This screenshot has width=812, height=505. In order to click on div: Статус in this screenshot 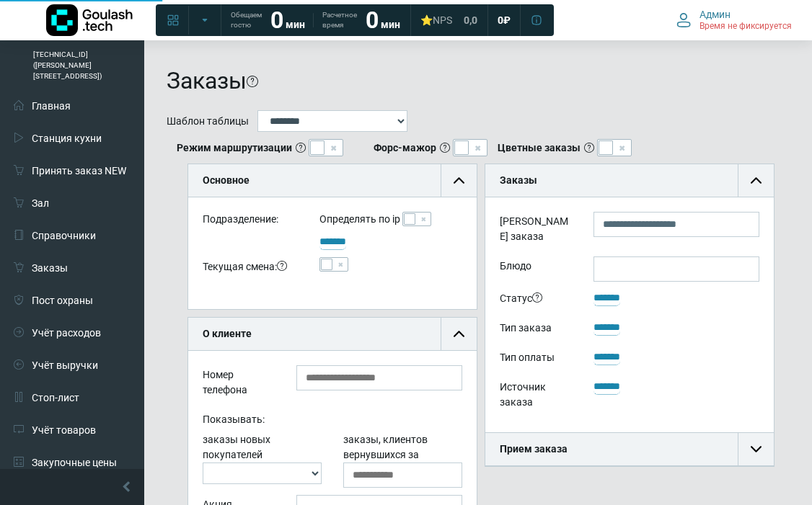, I will do `click(536, 299)`.